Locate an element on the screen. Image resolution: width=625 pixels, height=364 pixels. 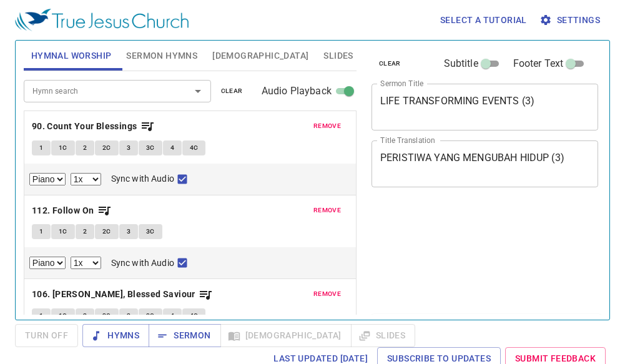
button: 112. Follow On is located at coordinates (72, 211).